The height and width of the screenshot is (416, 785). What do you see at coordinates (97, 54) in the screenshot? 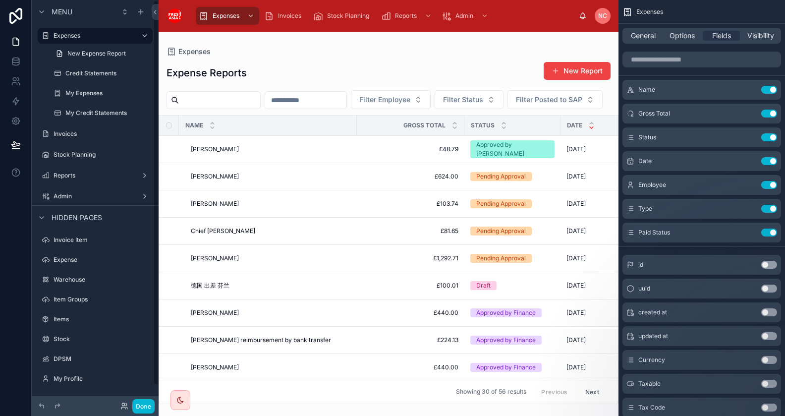
I see `span: New Expense Report` at bounding box center [97, 54].